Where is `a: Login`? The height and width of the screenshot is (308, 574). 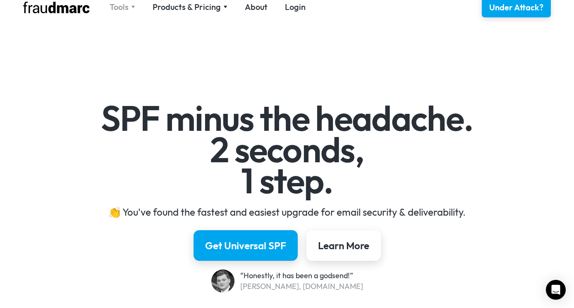
a: Login is located at coordinates (295, 7).